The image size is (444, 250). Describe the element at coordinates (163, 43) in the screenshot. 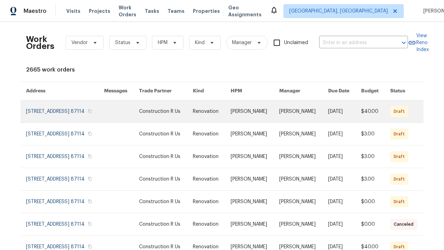

I see `span: HPM` at that location.